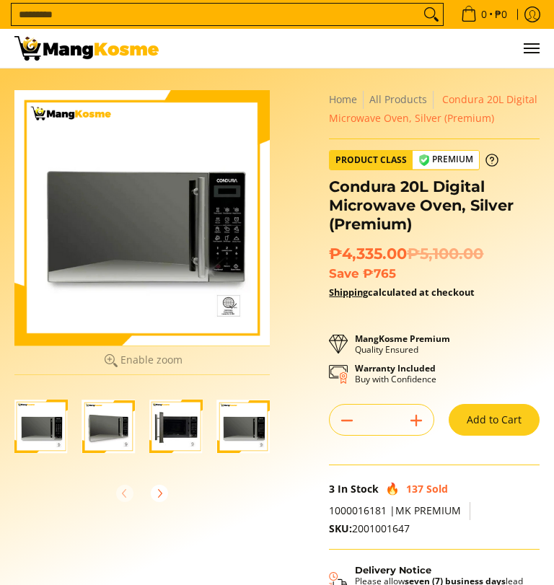 The width and height of the screenshot is (554, 585). I want to click on strong: MangKosme Premium, so click(403, 338).